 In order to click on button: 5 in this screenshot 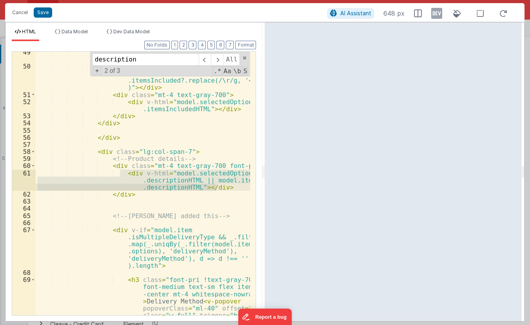, I will do `click(211, 45)`.